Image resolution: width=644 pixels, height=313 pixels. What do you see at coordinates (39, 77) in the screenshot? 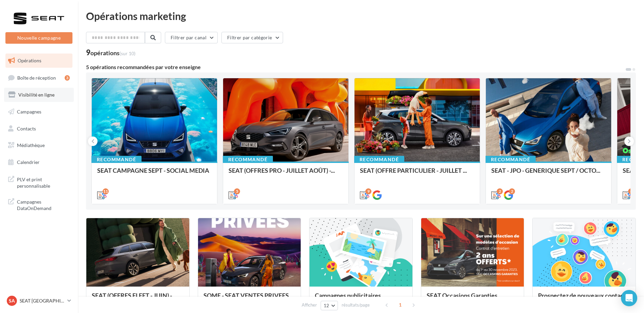
I see `a: Boîte de réception3` at bounding box center [39, 77].